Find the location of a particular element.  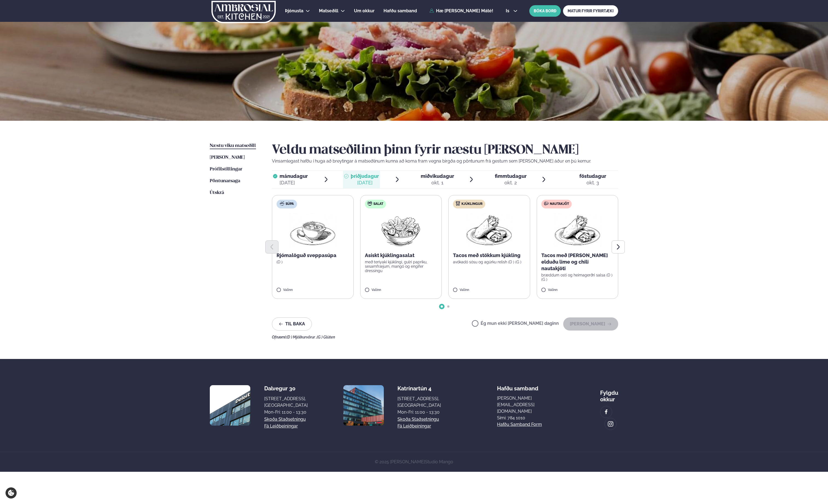

img: chicken.svg is located at coordinates (458, 204).